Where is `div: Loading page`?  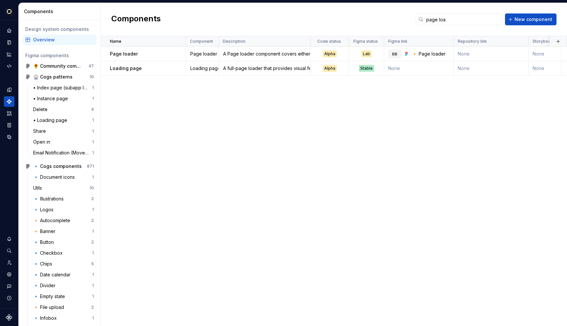
div: Loading page is located at coordinates (202, 68).